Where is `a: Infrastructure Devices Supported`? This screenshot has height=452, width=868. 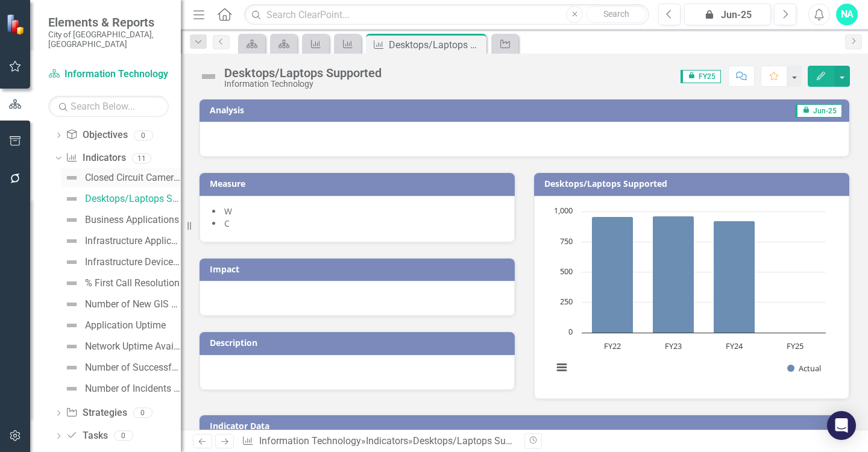 a: Infrastructure Devices Supported is located at coordinates (121, 262).